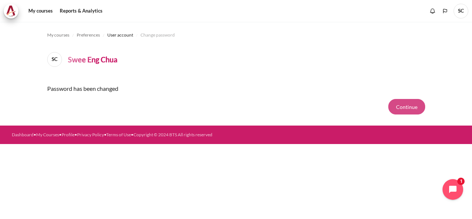 Image resolution: width=472 pixels, height=219 pixels. I want to click on div: Show notification window with no new notifications, so click(432, 11).